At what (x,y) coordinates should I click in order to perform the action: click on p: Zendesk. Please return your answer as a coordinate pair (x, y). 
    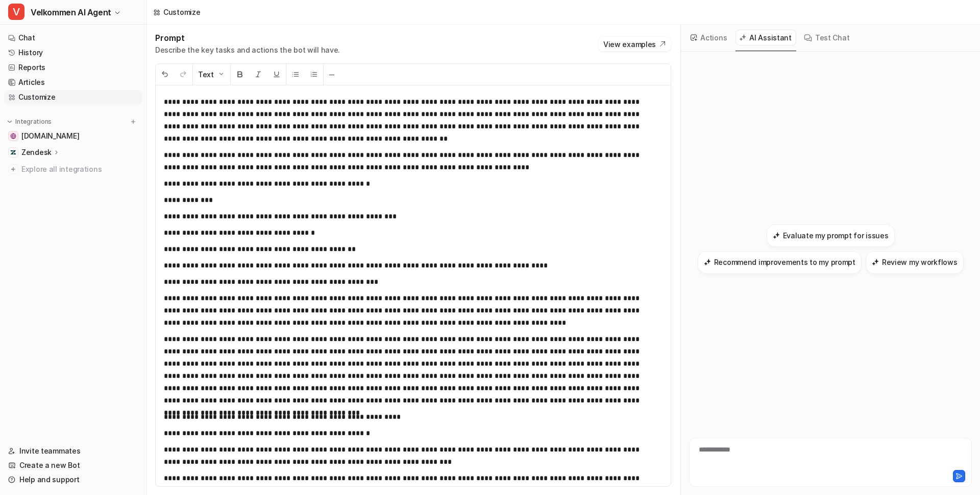
    Looking at the image, I should click on (36, 152).